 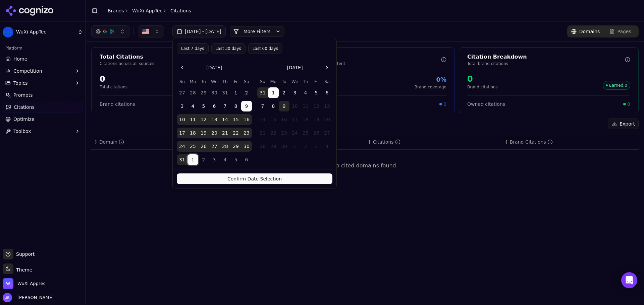 What do you see at coordinates (23, 95) in the screenshot?
I see `span: Prompts` at bounding box center [23, 95].